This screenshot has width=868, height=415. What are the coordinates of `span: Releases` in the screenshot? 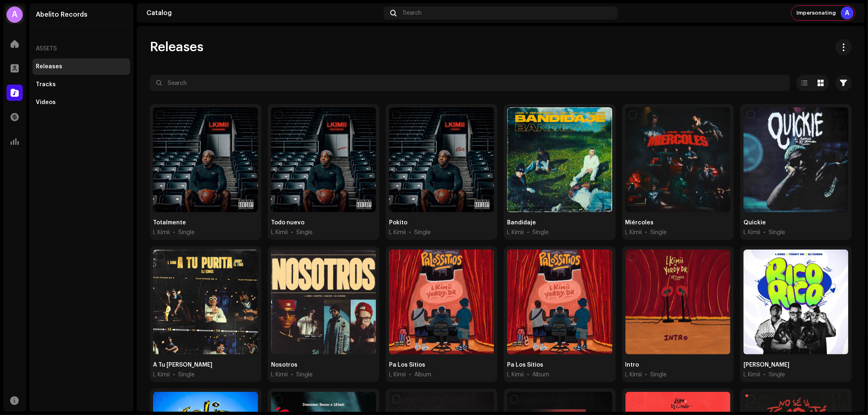 It's located at (177, 47).